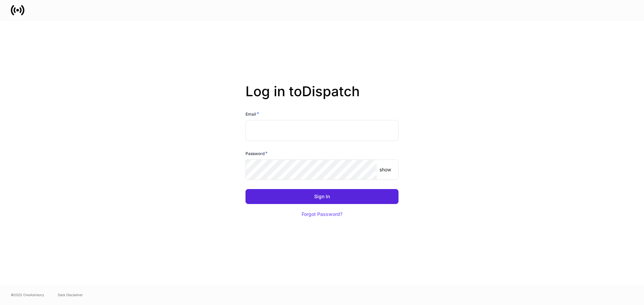 This screenshot has height=305, width=644. What do you see at coordinates (322, 196) in the screenshot?
I see `div: Sign In` at bounding box center [322, 196].